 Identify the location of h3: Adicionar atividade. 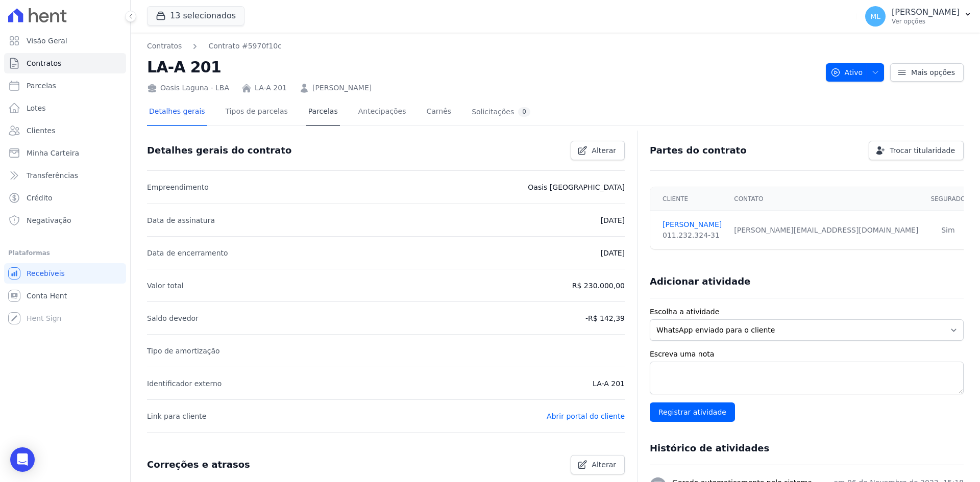
(700, 281).